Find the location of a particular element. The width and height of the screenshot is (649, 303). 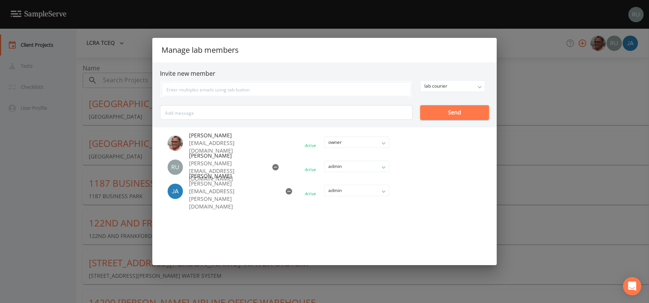

img: e2d790fa78825a4bb76dcb6ab311d44c is located at coordinates (175, 143).